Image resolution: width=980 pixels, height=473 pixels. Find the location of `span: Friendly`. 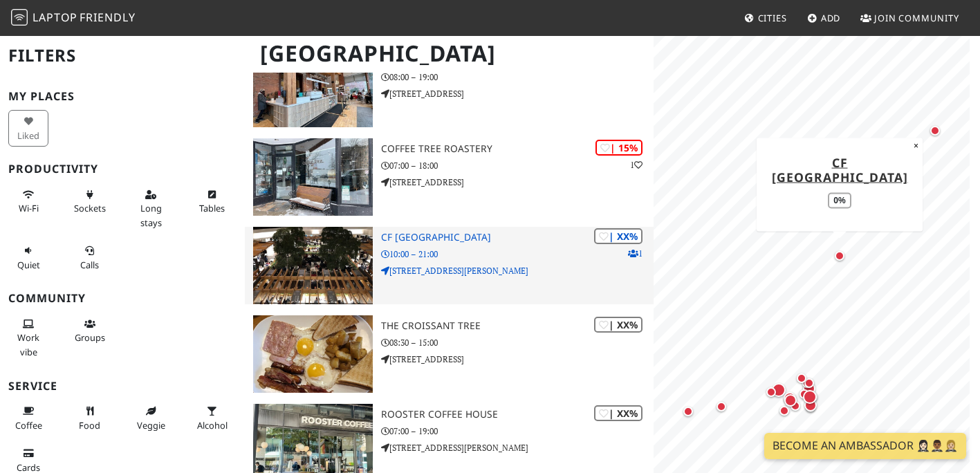

span: Friendly is located at coordinates (107, 18).